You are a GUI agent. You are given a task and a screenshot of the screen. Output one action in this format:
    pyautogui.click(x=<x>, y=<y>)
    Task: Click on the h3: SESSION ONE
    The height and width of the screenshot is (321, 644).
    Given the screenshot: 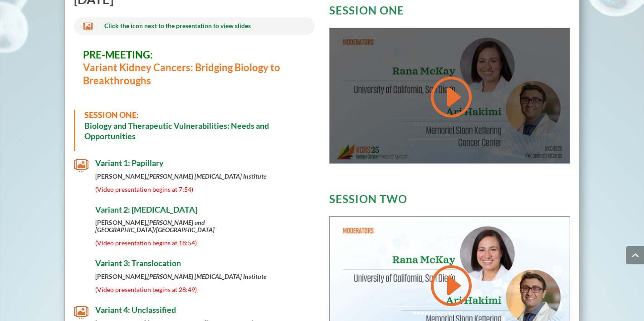 What is the action you would take?
    pyautogui.click(x=449, y=13)
    